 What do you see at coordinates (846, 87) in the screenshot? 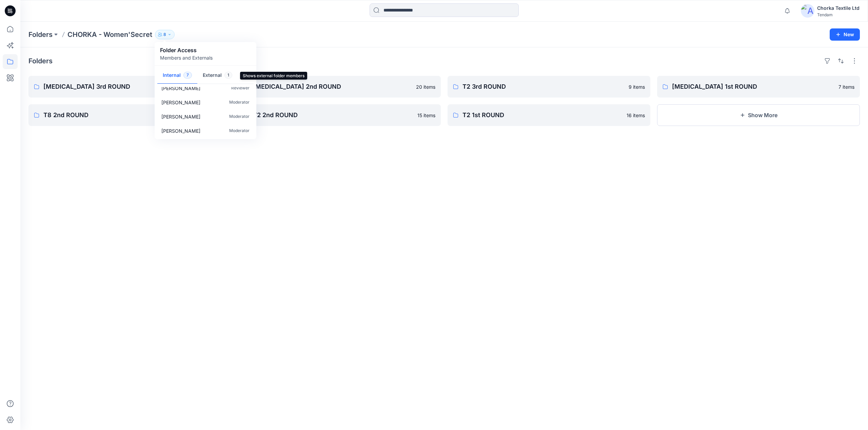
I see `p: 7 items` at bounding box center [846, 87].